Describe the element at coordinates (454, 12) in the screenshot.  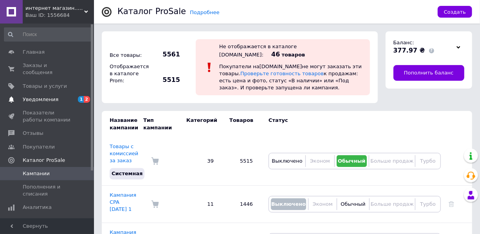
I see `button: Создать` at that location.